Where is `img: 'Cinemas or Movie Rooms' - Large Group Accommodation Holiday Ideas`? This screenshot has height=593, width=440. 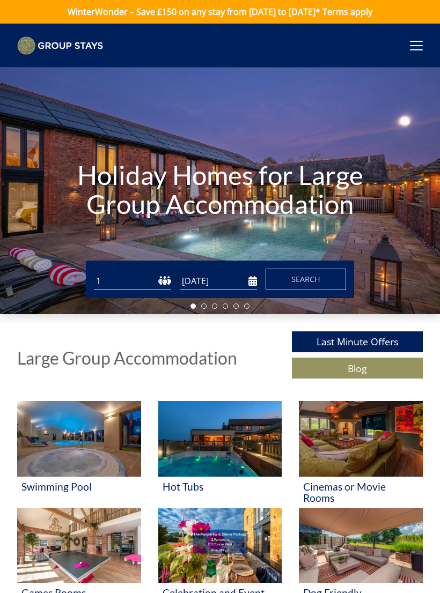 img: 'Cinemas or Movie Rooms' - Large Group Accommodation Holiday Ideas is located at coordinates (360, 438).